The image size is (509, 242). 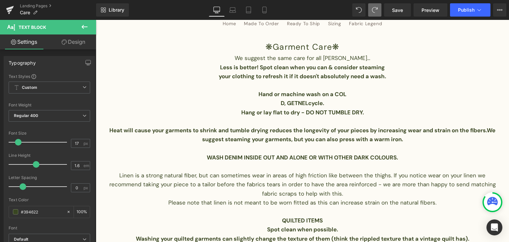 What do you see at coordinates (22, 61) in the screenshot?
I see `div: Typography` at bounding box center [22, 61].